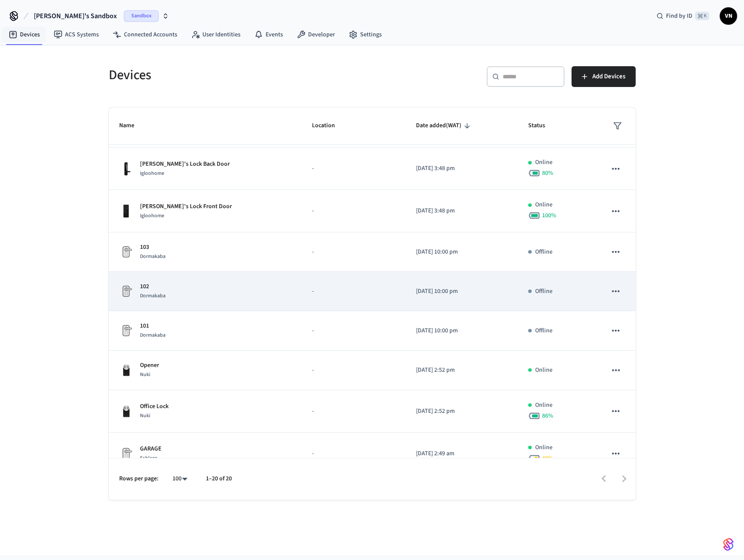  Describe the element at coordinates (145, 35) in the screenshot. I see `a: Connected Accounts` at that location.